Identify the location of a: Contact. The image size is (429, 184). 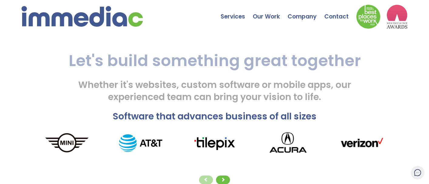
(340, 12).